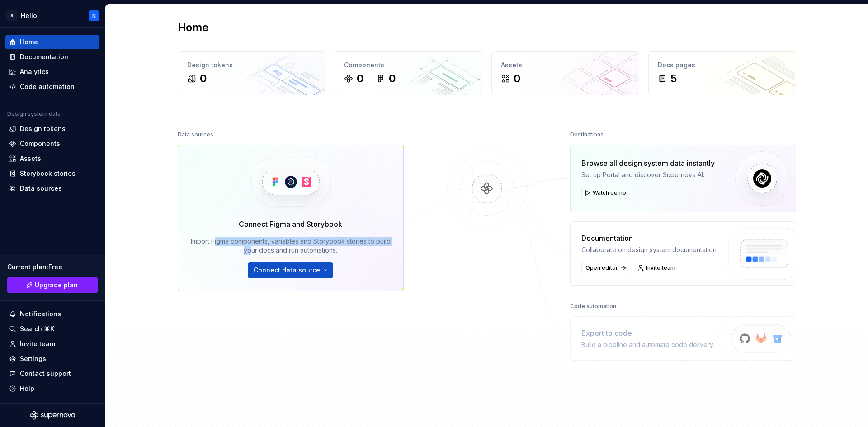 The width and height of the screenshot is (868, 427). I want to click on a: Settings, so click(52, 359).